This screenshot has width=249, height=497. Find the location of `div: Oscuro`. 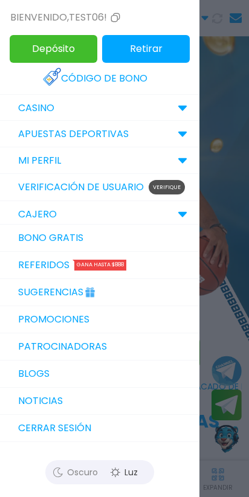

div: Oscuro is located at coordinates (75, 472).